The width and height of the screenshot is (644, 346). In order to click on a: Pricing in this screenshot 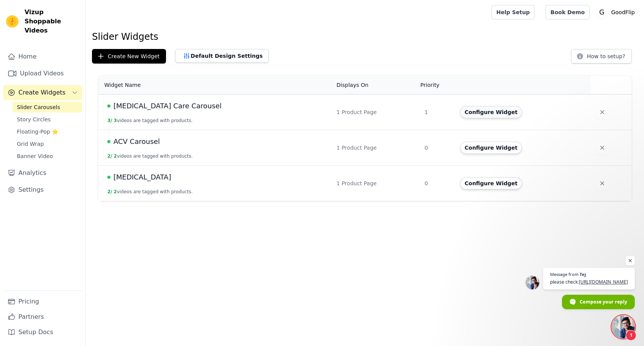, I will do `click(42, 302)`.